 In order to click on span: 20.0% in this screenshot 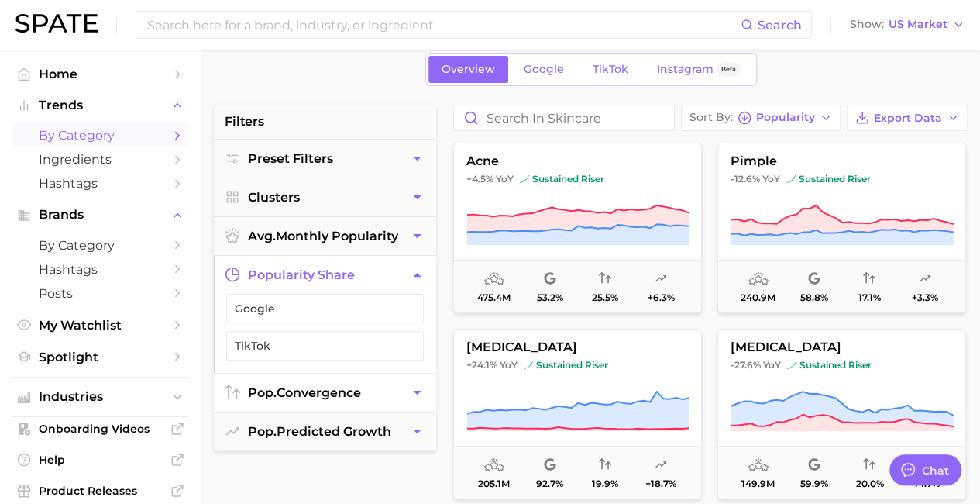, I will do `click(869, 484)`.